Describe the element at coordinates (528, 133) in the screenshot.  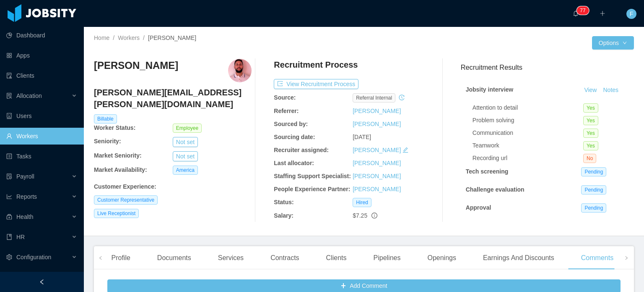
I see `div: Communication` at that location.